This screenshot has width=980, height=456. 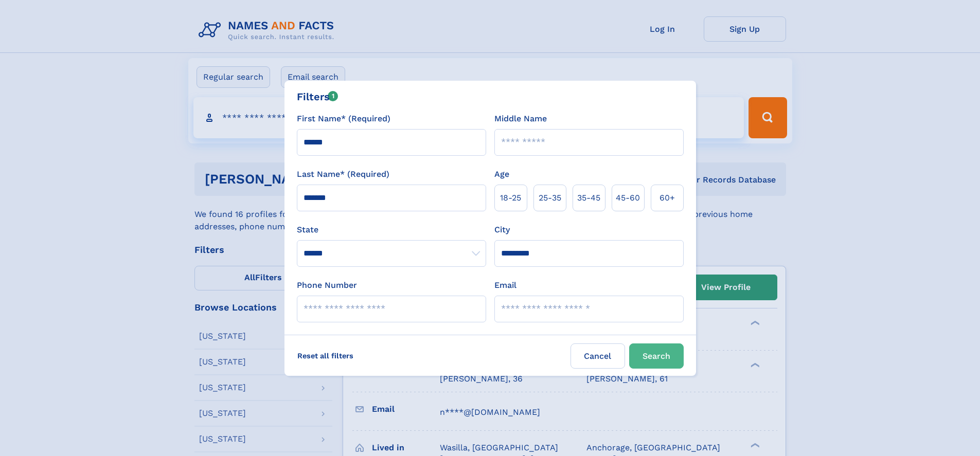 What do you see at coordinates (502, 230) in the screenshot?
I see `label: City` at bounding box center [502, 230].